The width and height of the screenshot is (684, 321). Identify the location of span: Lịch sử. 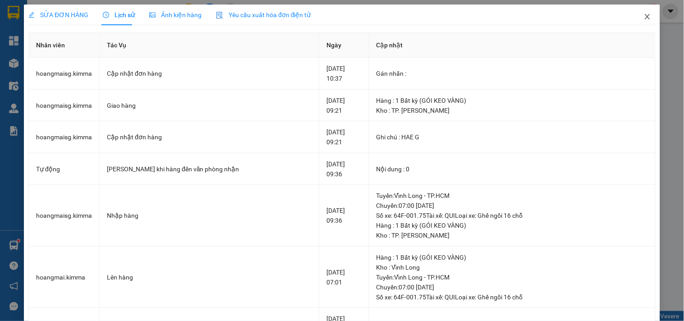
(119, 15).